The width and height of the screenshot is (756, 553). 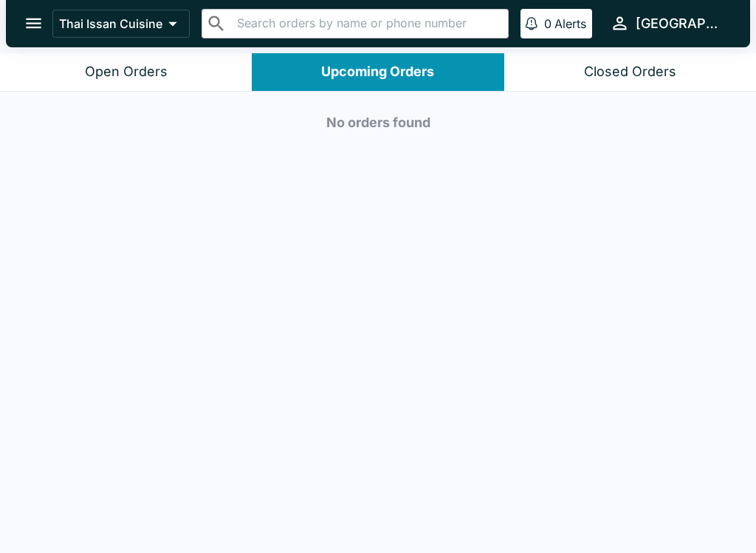 What do you see at coordinates (630, 72) in the screenshot?
I see `div: Closed Orders` at bounding box center [630, 72].